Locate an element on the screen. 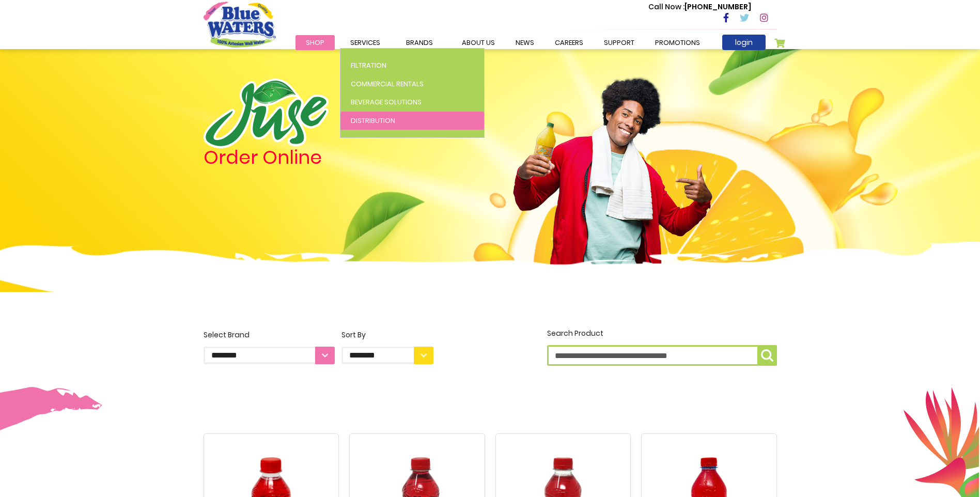 This screenshot has width=980, height=497. span: Distribution is located at coordinates (373, 120).